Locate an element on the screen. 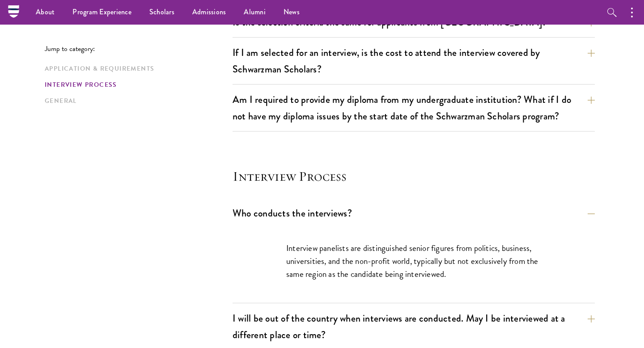 Image resolution: width=644 pixels, height=348 pixels. a: Interview Process is located at coordinates (136, 84).